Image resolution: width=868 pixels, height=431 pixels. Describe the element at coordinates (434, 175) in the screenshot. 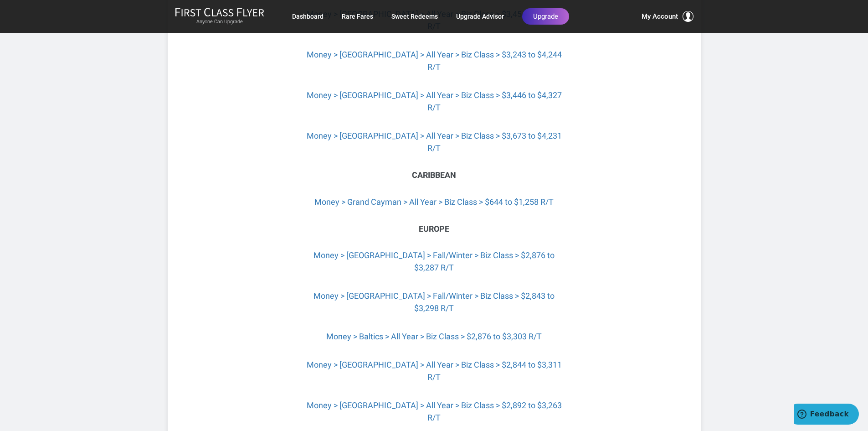

I see `h3: CaribBean` at that location.